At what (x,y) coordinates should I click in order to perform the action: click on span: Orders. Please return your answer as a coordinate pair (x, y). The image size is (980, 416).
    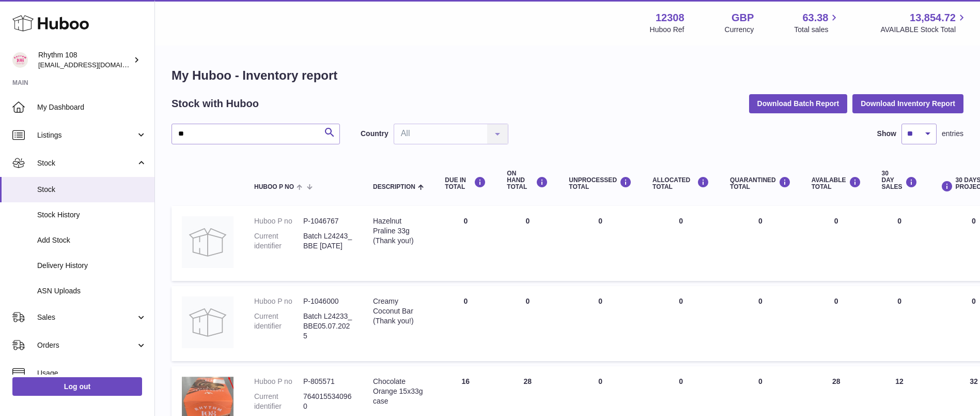
    Looking at the image, I should click on (86, 345).